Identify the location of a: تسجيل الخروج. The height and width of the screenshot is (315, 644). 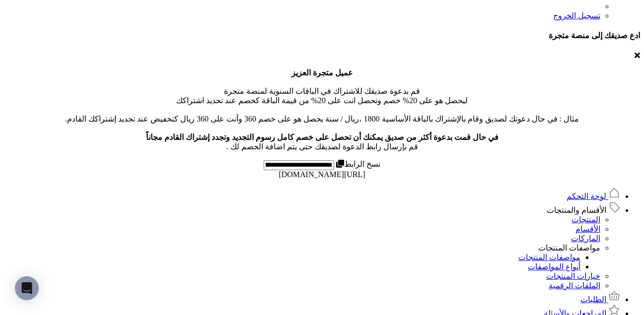
(576, 15).